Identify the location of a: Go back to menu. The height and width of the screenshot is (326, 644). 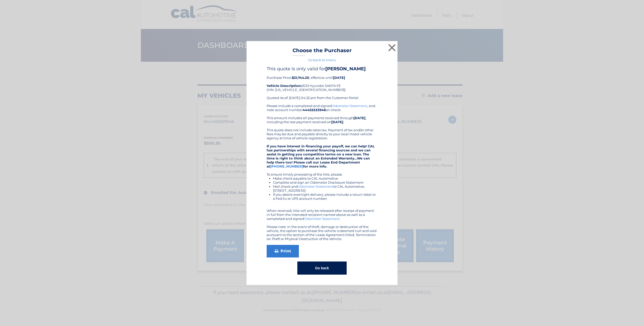
(322, 60).